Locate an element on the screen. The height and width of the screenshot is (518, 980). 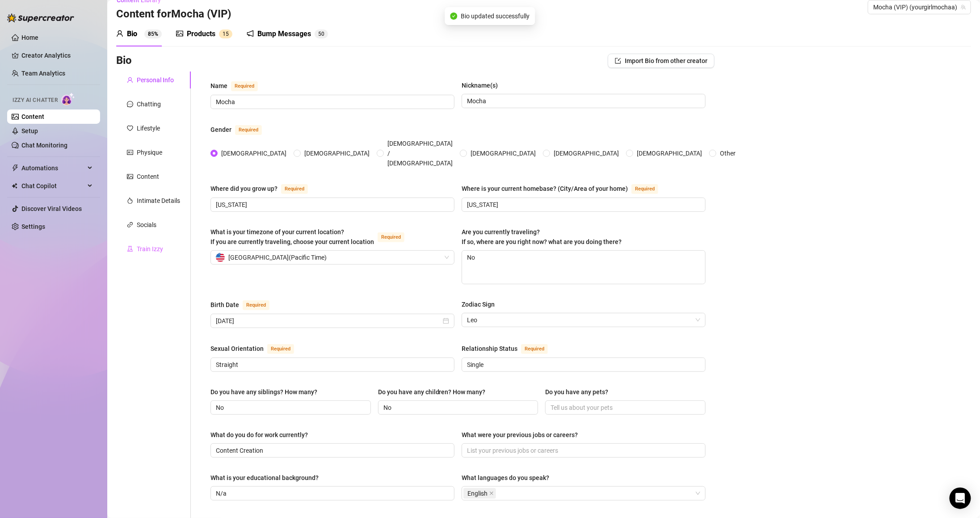
span: 0 is located at coordinates (322, 34).